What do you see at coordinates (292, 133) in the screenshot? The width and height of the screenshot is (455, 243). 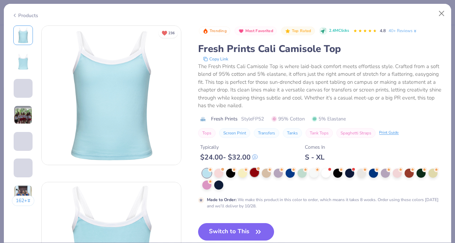 I see `button: Tanks` at bounding box center [292, 133].